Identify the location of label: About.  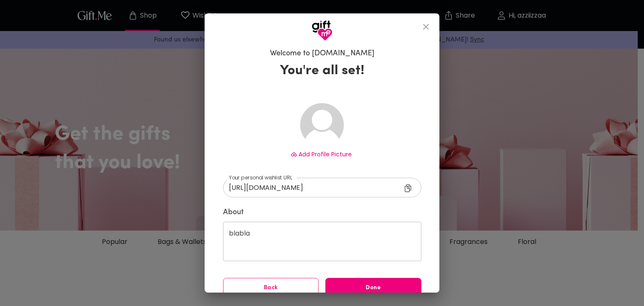
(322, 213).